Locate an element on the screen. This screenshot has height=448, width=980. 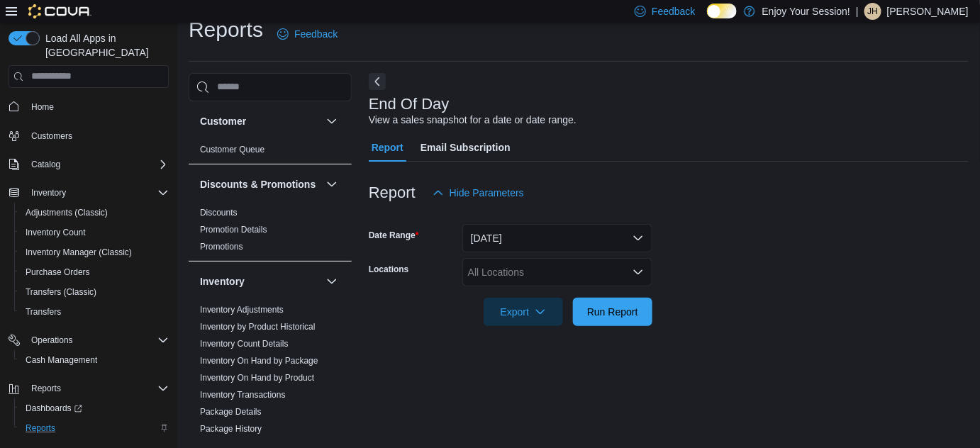
span: Report is located at coordinates (387, 147).